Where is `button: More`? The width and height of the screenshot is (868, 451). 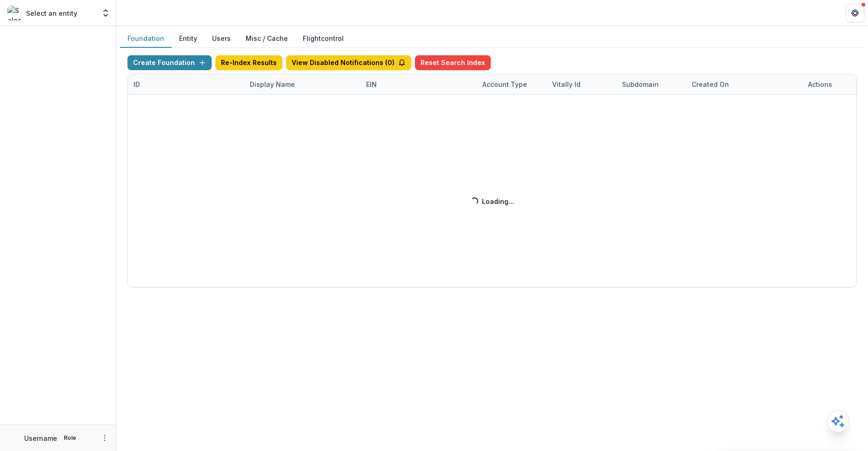
button: More is located at coordinates (105, 438).